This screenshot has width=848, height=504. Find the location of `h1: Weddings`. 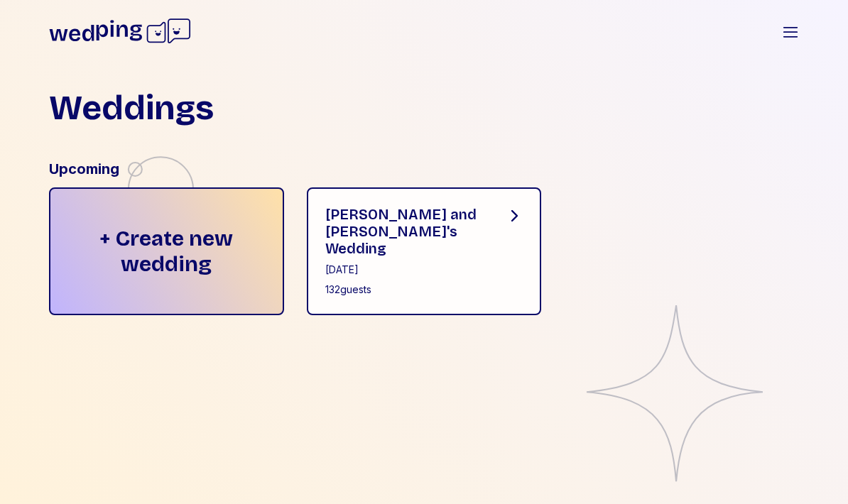

h1: Weddings is located at coordinates (131, 108).